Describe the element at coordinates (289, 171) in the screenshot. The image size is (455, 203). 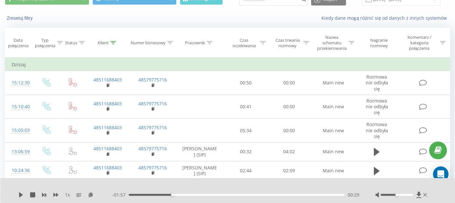
I see `td: 02:09` at that location.